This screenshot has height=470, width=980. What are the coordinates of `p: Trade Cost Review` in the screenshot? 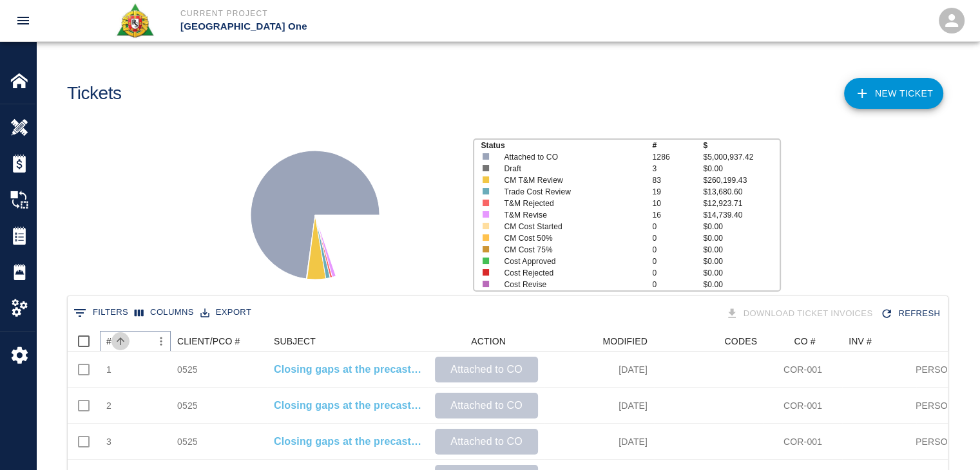 It's located at (570, 192).